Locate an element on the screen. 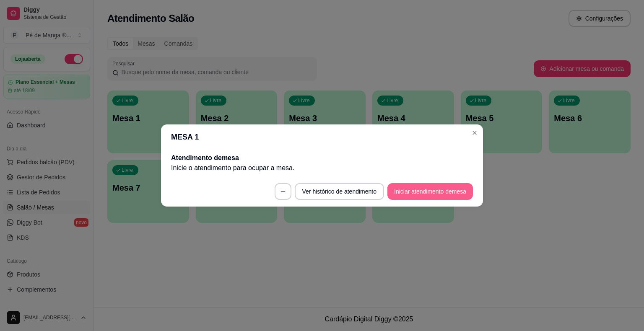  button: Iniciar atendimento demesa is located at coordinates (430, 192).